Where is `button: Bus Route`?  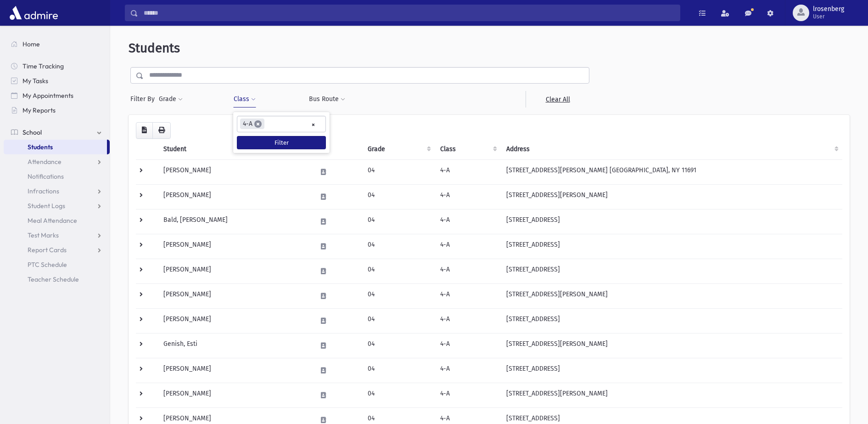
button: Bus Route is located at coordinates (327, 99).